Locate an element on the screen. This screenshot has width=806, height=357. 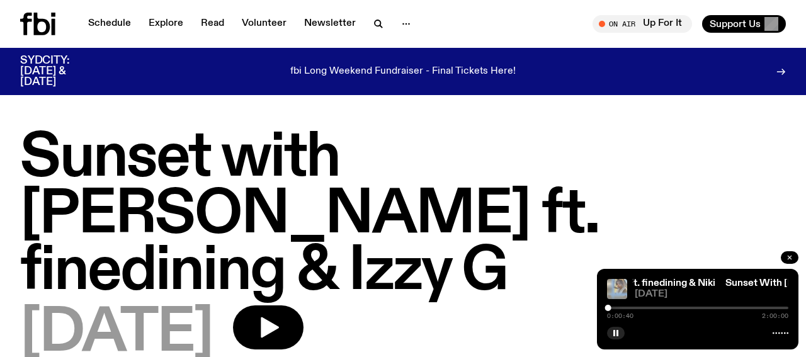
span: 2:00:00 is located at coordinates (775, 316).